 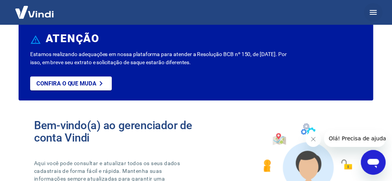 What do you see at coordinates (35, 9) in the screenshot?
I see `span: Olá! Precisa de ajuda?` at bounding box center [35, 9].